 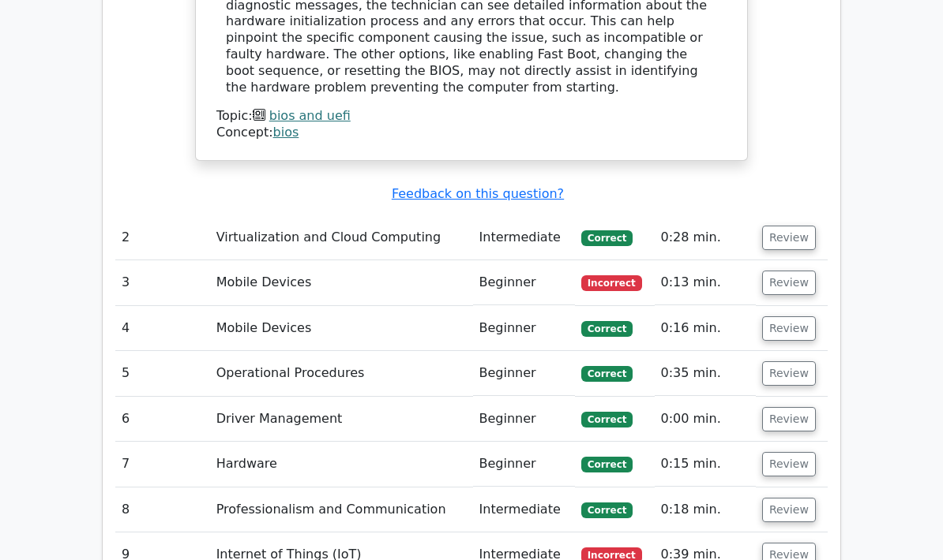 I want to click on td: Hardware, so click(x=341, y=465).